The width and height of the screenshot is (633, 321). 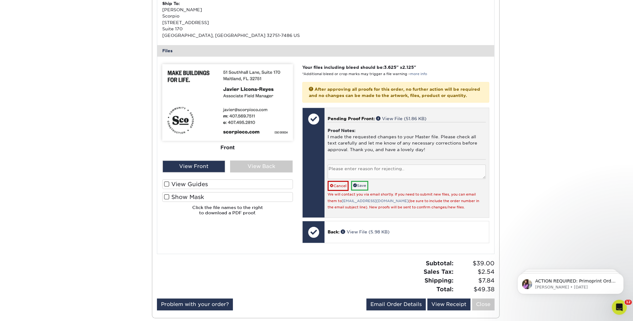 What do you see at coordinates (475, 289) in the screenshot?
I see `span: $49.38` at bounding box center [475, 289].